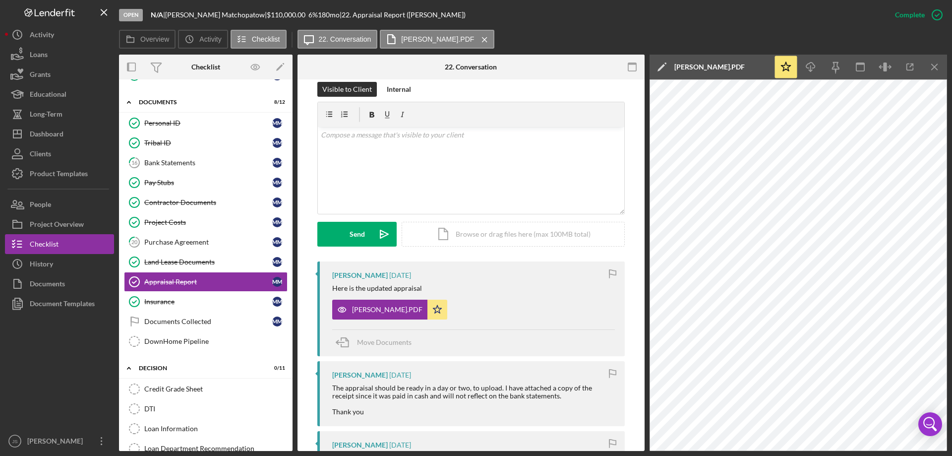  What do you see at coordinates (41, 265) in the screenshot?
I see `div: History` at bounding box center [41, 265].